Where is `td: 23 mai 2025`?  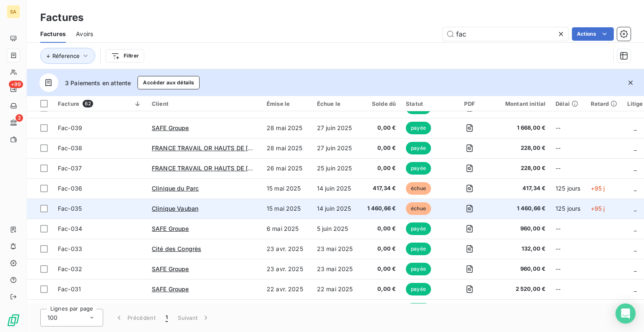
td: 23 mai 2025 is located at coordinates (336, 269).